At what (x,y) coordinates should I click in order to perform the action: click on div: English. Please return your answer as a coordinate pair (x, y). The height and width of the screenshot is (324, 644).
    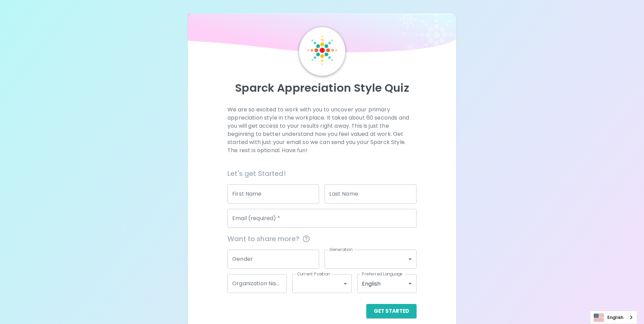
    Looking at the image, I should click on (386, 283).